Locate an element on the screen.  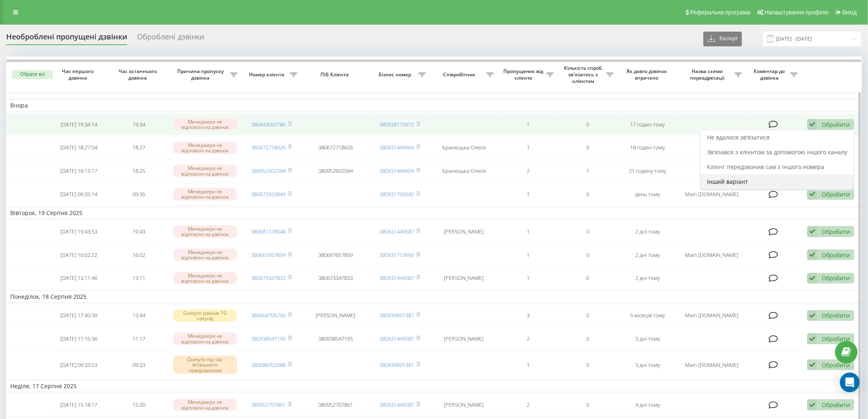
a: 380673347833 is located at coordinates (269, 277).